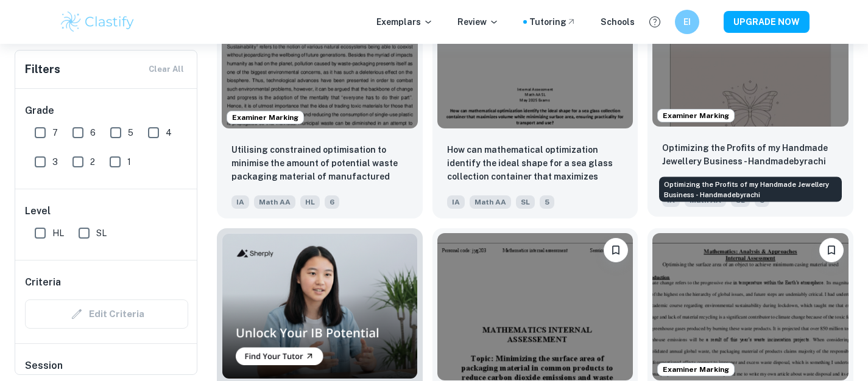 The image size is (868, 381). What do you see at coordinates (751, 190) in the screenshot?
I see `div: Optimizing the Profits of my Handmade Jewellery Business - Handmadebyrachi` at bounding box center [751, 190].